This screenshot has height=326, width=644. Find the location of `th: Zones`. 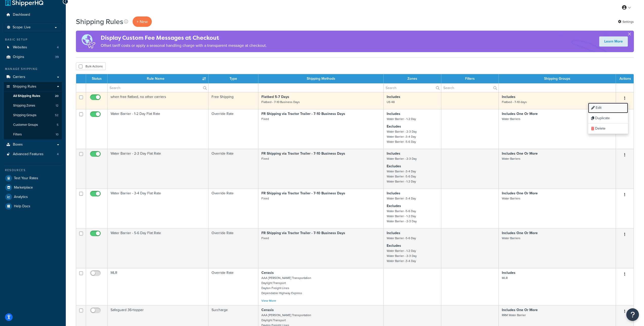

th: Zones is located at coordinates (413, 79).